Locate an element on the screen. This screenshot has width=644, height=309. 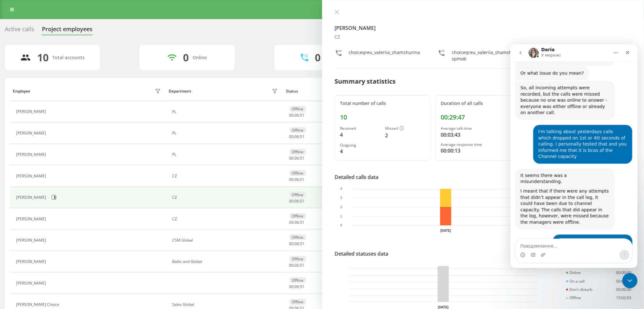
textarea: Повідомлення... is located at coordinates (63, 200).